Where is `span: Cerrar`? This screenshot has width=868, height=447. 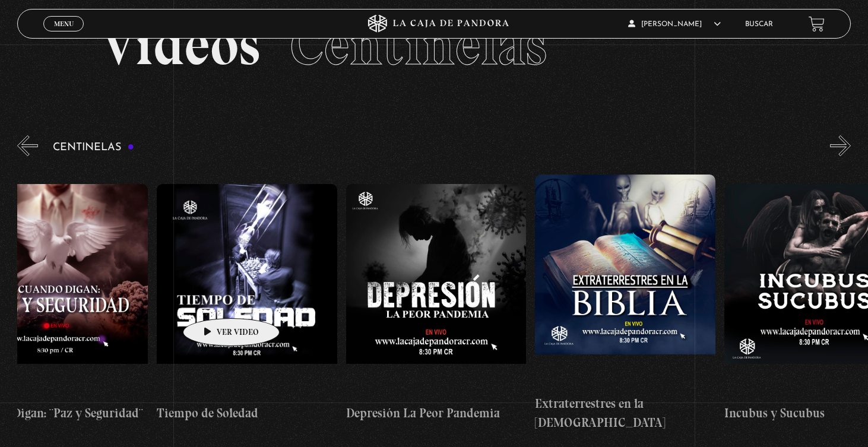
span: Cerrar is located at coordinates (63, 34).